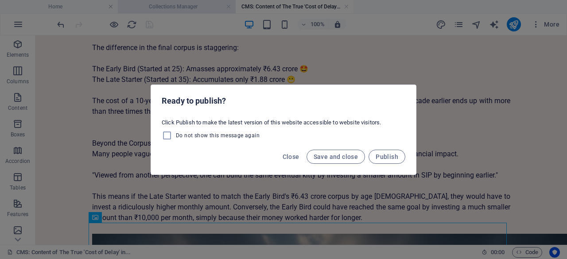  I want to click on h2: Ready to publish?, so click(284, 101).